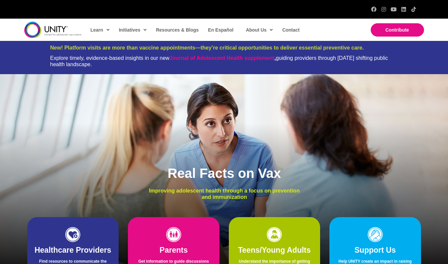 Image resolution: width=448 pixels, height=264 pixels. I want to click on a: TikTok, so click(414, 9).